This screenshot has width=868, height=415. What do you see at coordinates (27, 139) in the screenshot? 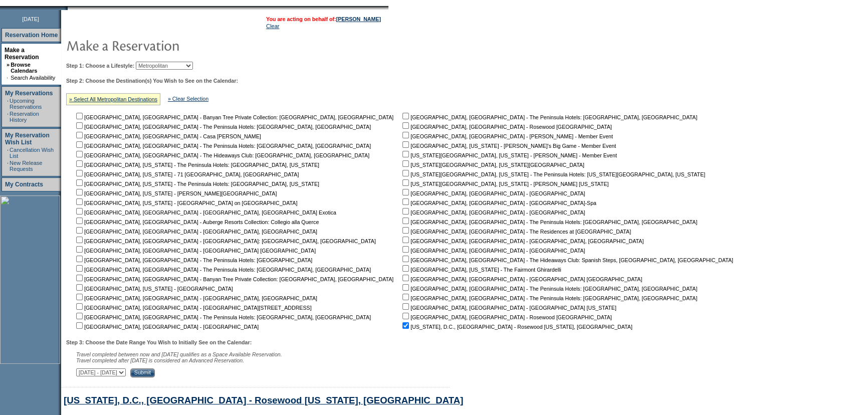
I see `a: My Reservation Wish List` at bounding box center [27, 139].